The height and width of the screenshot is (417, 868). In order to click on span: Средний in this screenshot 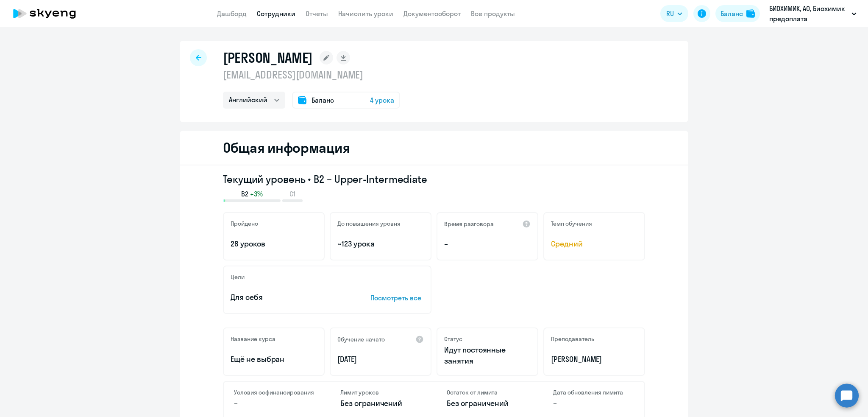, I will do `click(594, 244)`.